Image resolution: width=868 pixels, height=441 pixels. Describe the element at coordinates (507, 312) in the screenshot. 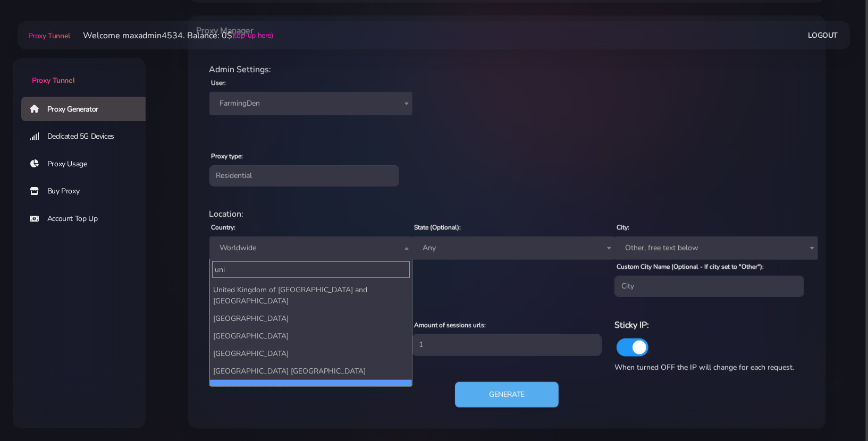

I see `div: Proxy Settings:` at that location.